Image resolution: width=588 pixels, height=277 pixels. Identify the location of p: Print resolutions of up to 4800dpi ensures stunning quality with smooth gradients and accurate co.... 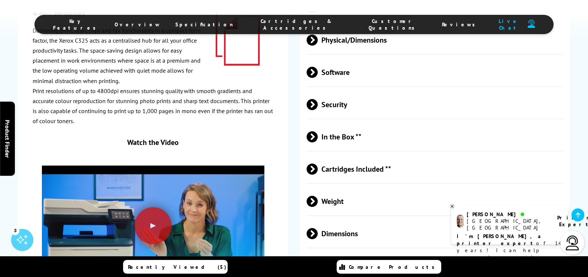
(153, 106).